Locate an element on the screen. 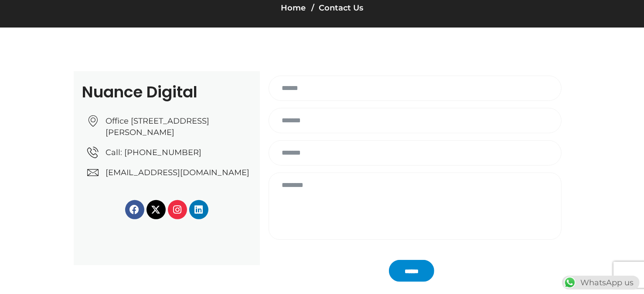 Image resolution: width=644 pixels, height=294 pixels. form: Contact form is located at coordinates (415, 168).